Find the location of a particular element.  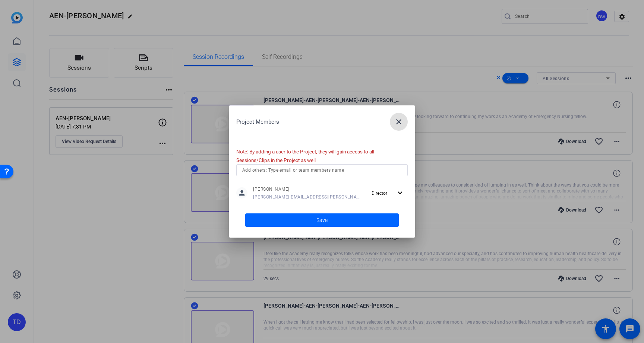

button: Director is located at coordinates (388, 193).